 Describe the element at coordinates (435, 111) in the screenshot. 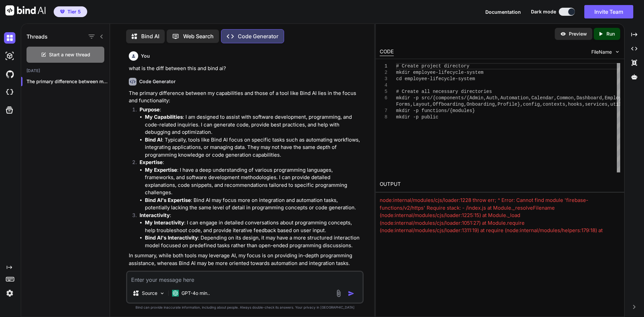

I see `span: mkdir -p functions/{modules}` at that location.